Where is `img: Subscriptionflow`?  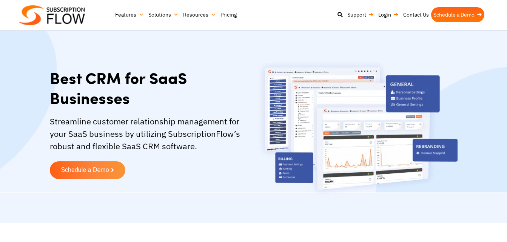 img: Subscriptionflow is located at coordinates (52, 15).